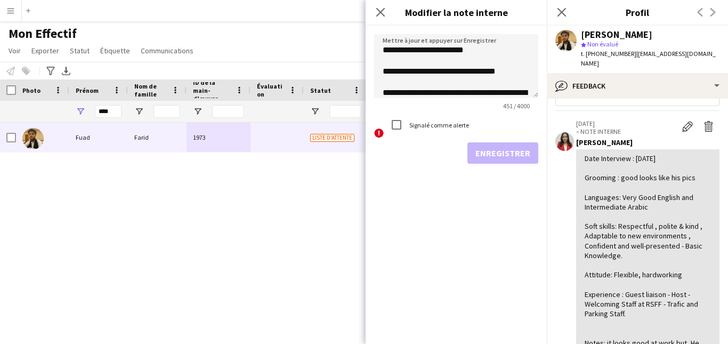  I want to click on span: Voir tout, so click(578, 95).